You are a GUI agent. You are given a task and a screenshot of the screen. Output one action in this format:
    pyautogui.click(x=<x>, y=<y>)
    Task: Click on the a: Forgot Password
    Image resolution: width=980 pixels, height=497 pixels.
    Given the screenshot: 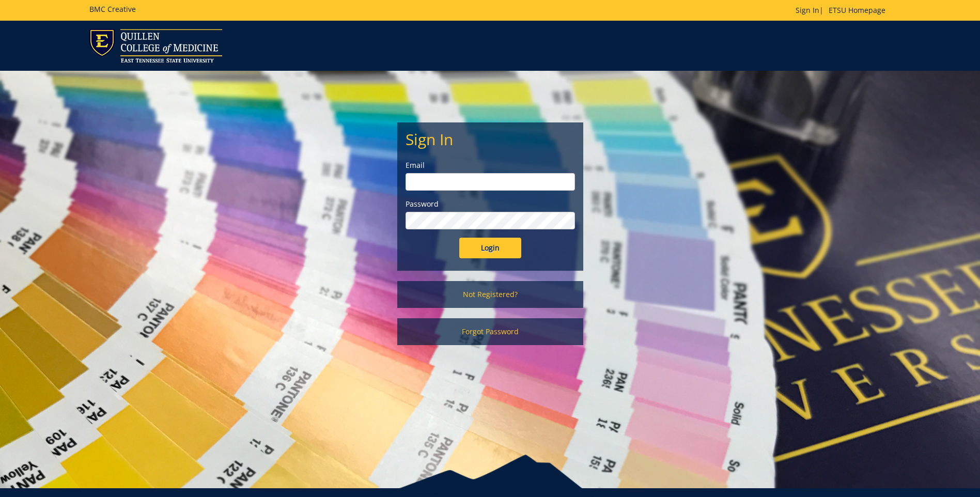 What is the action you would take?
    pyautogui.click(x=490, y=332)
    